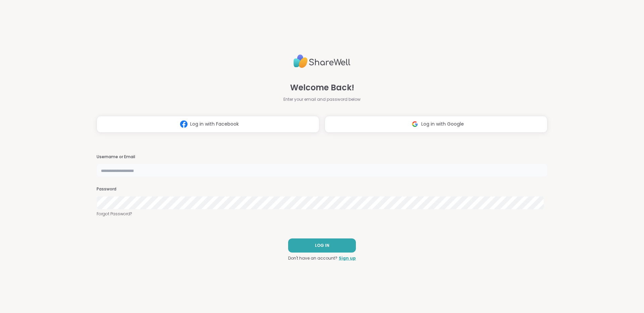 This screenshot has width=644, height=313. Describe the element at coordinates (436, 124) in the screenshot. I see `button: Log in with Google` at that location.